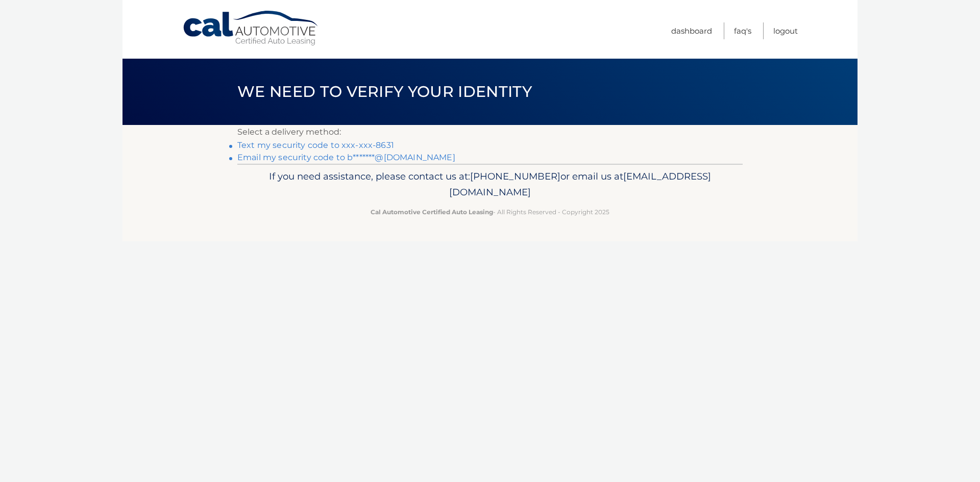 This screenshot has width=980, height=482. What do you see at coordinates (432, 212) in the screenshot?
I see `strong: Cal Automotive Certified Auto Leasing` at bounding box center [432, 212].